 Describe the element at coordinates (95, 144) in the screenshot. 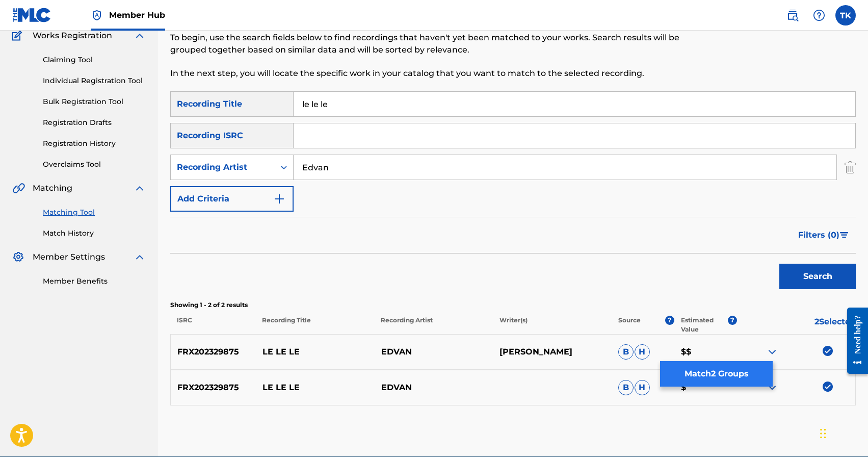

I see `a: Registration History` at that location.